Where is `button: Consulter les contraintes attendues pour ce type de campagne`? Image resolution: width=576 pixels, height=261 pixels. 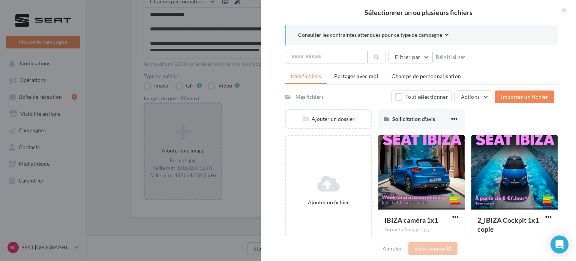
button: Consulter les contraintes attendues pour ce type de campagne is located at coordinates (373, 35).